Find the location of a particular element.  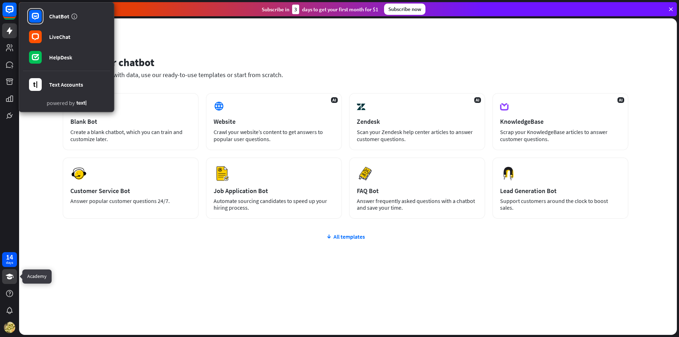

div: Support customers around the clock to boost sales. is located at coordinates (560, 204).